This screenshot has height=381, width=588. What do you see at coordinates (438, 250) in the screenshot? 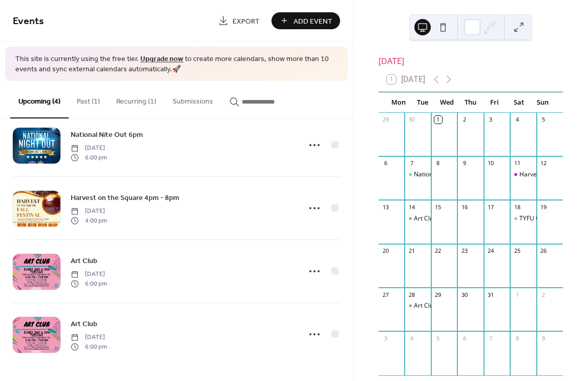
I see `div: 22` at bounding box center [438, 250].